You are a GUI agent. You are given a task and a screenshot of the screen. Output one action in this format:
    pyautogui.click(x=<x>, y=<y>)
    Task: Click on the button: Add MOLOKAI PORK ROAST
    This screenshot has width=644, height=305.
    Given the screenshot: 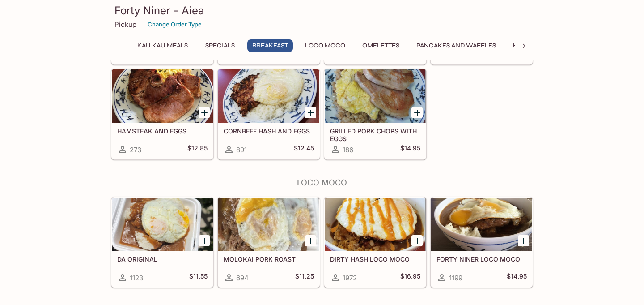 What is the action you would take?
    pyautogui.click(x=310, y=240)
    